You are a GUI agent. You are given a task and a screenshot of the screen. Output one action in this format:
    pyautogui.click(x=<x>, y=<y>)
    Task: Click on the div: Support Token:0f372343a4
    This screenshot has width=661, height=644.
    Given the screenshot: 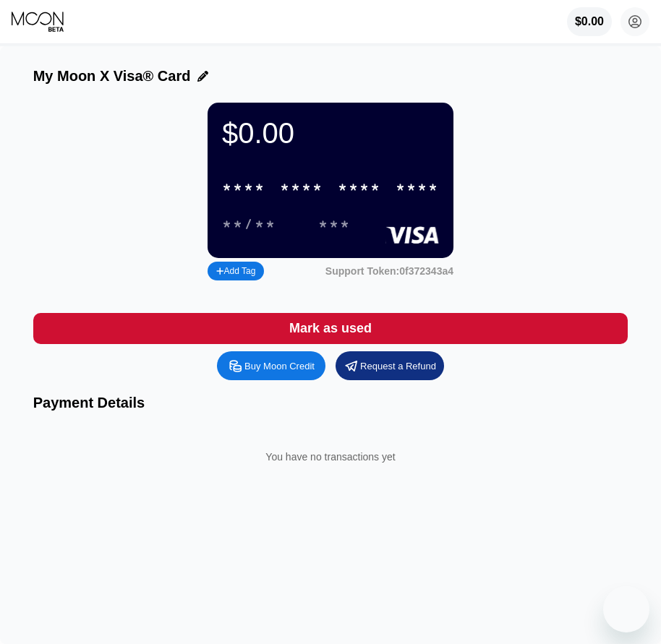 What is the action you would take?
    pyautogui.click(x=389, y=271)
    